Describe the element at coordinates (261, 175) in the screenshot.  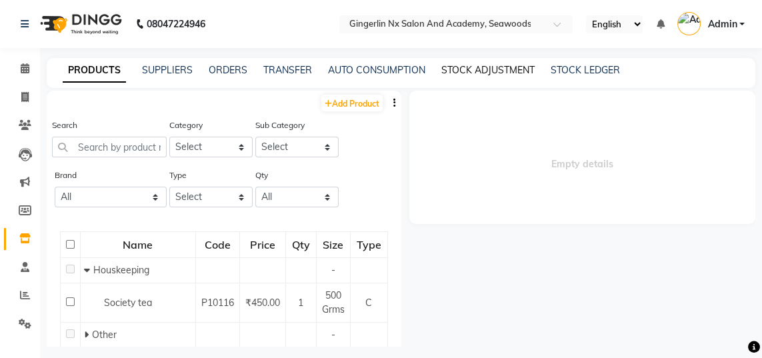
I see `label: Qty` at that location.